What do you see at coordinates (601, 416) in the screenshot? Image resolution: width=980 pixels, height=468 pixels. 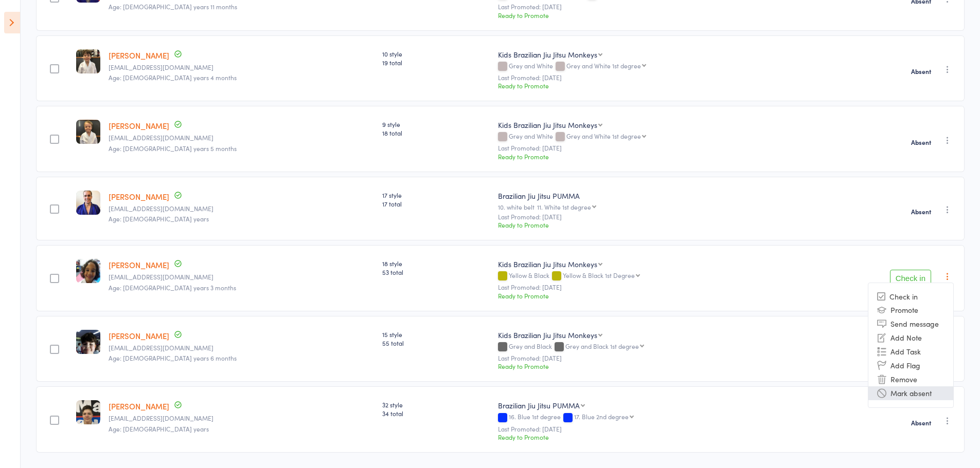 I see `div: 17. Blue 2nd degree` at bounding box center [601, 416].